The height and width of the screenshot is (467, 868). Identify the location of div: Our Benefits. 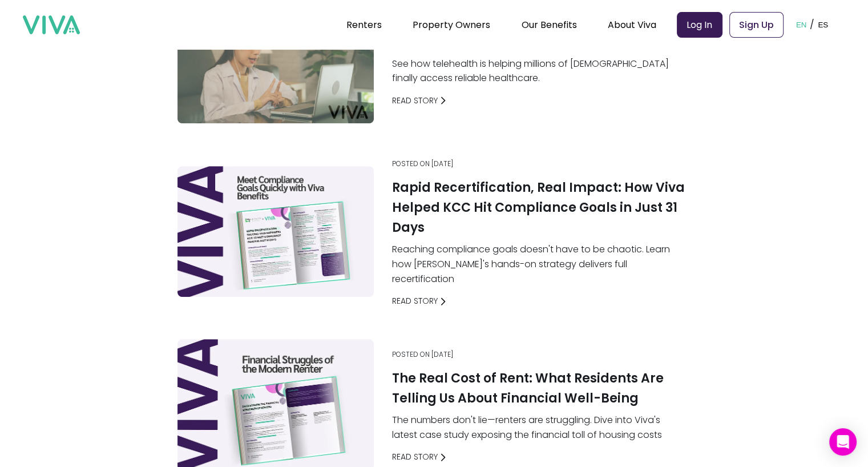
(549, 25).